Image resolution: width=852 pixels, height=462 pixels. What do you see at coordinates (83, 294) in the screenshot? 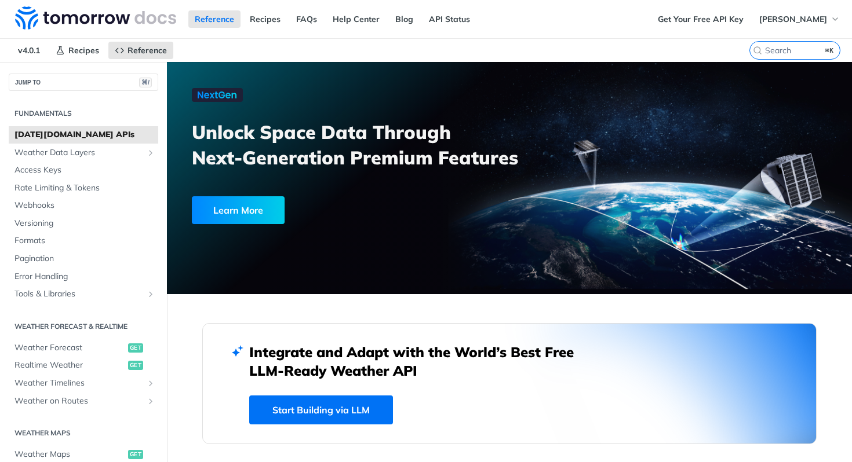
I see `a: Tools & LibrariesShow subpages for Tools & Libraries` at bounding box center [83, 294].